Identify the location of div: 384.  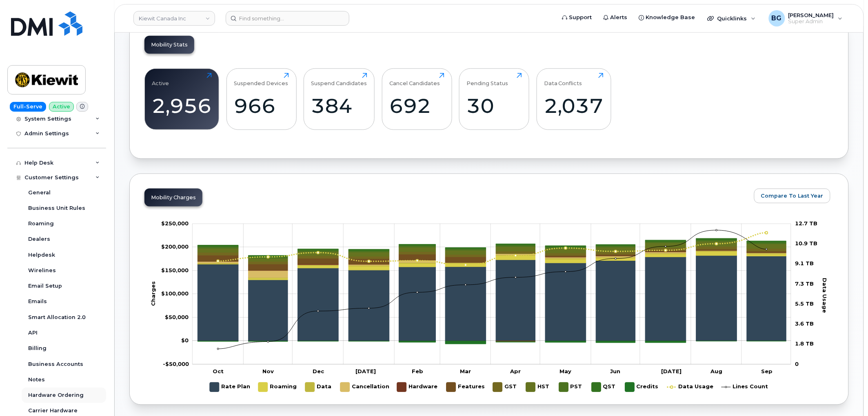
(339, 105).